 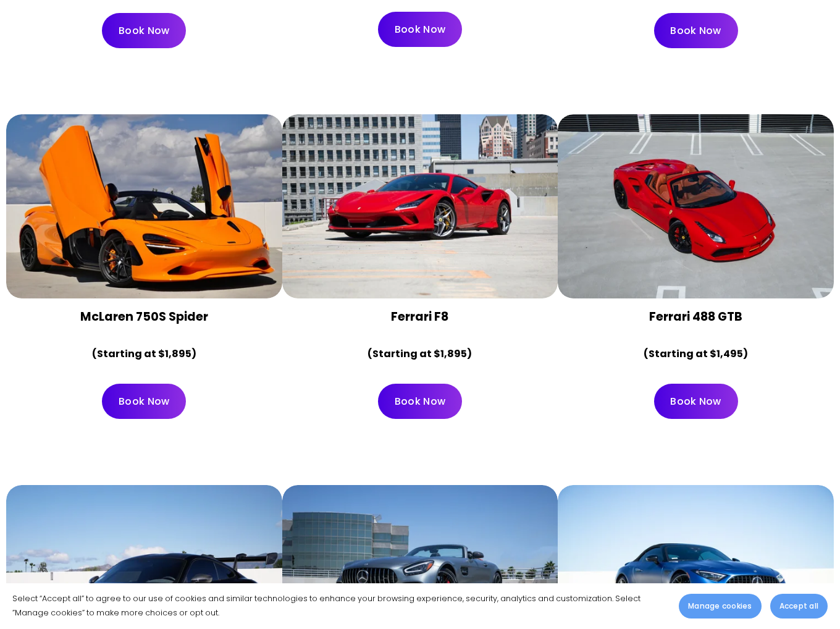 I want to click on strong: Ferrari F8, so click(x=420, y=316).